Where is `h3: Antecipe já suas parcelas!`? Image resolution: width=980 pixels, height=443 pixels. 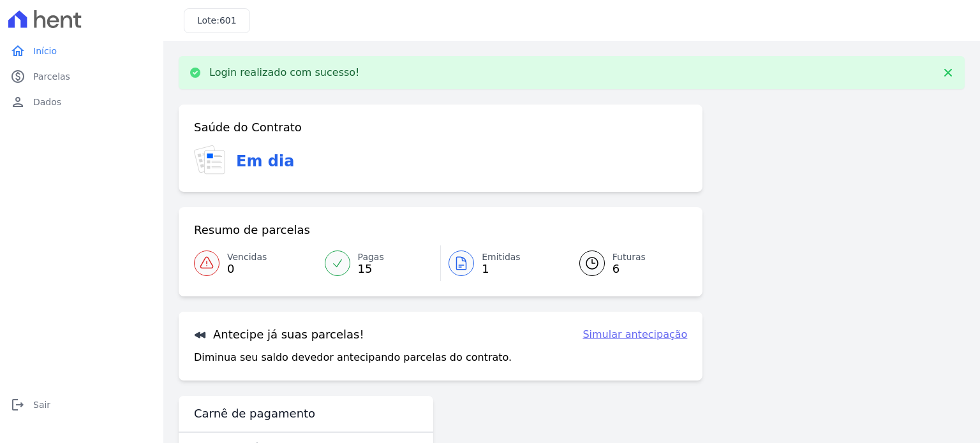 h3: Antecipe já suas parcelas! is located at coordinates (279, 334).